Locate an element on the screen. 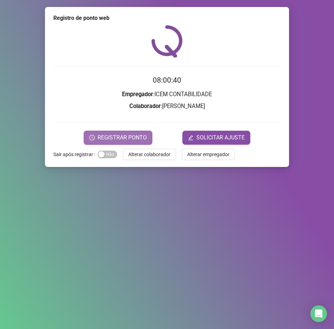  span: REGISTRAR PONTO is located at coordinates (122, 138).